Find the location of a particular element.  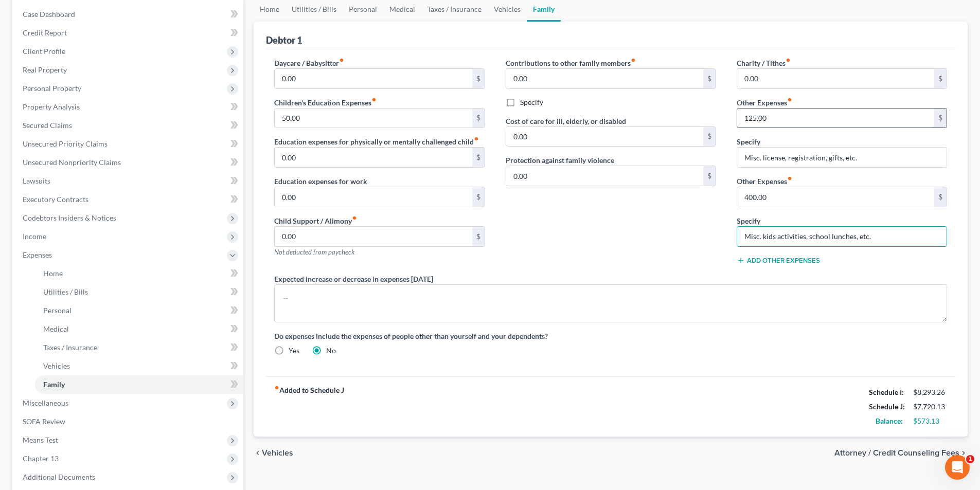

span: Client Profile is located at coordinates (44, 51).